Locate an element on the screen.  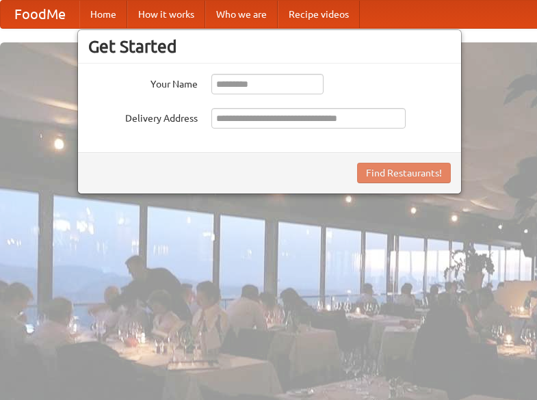
a: FoodMe is located at coordinates (40, 14).